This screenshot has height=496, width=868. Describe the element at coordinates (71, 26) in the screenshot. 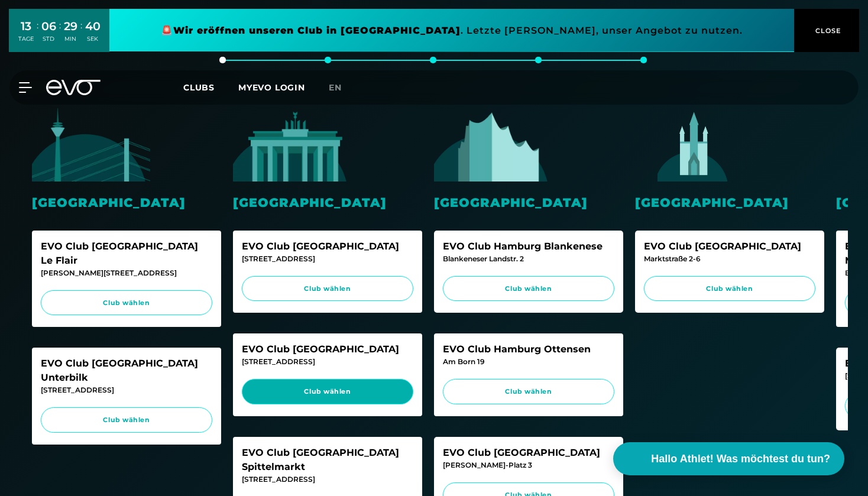

I see `div: 29` at that location.